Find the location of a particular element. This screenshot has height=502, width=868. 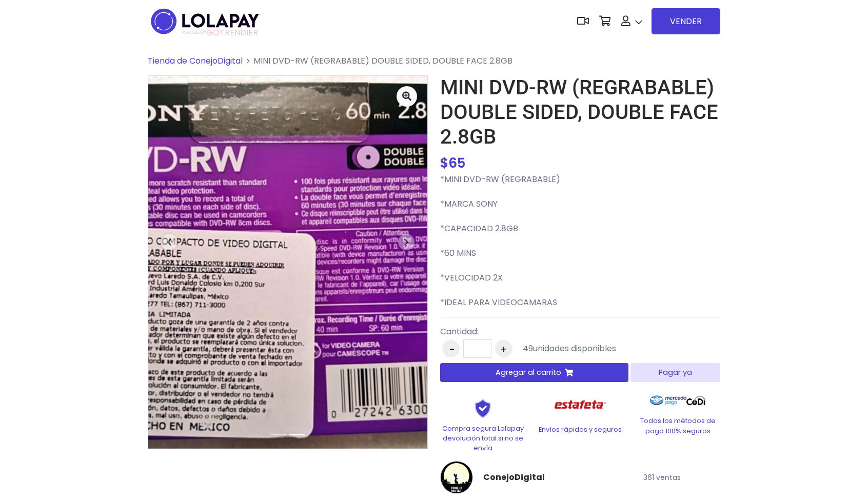

small: 361 ventas is located at coordinates (662, 477).